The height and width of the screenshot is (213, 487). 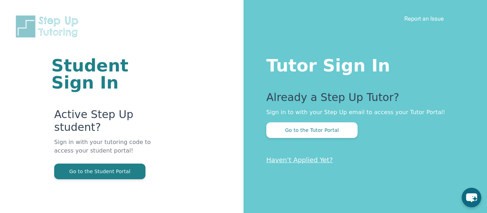 What do you see at coordinates (48, 26) in the screenshot?
I see `img: Step Up Tutoring horizontal logo` at bounding box center [48, 26].